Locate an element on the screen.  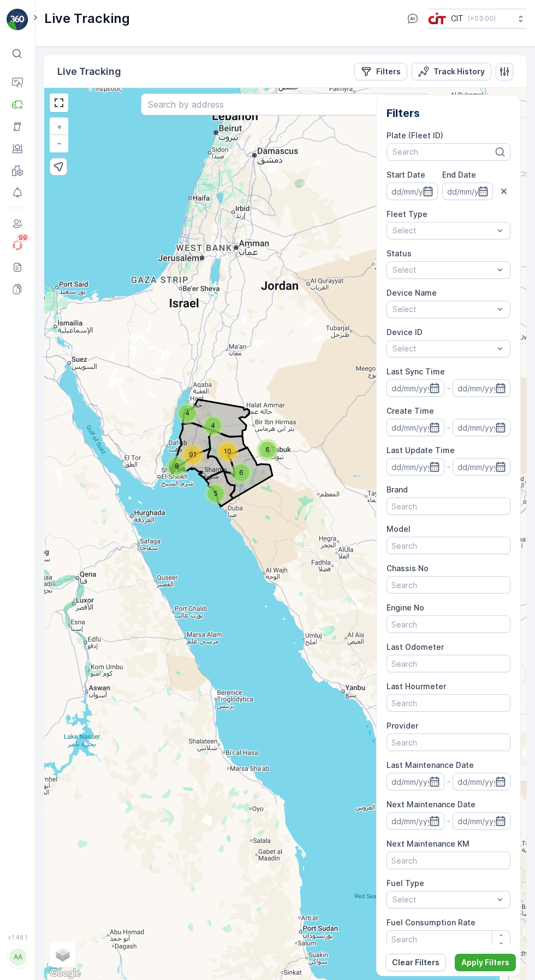
button: Apply Filters is located at coordinates (486, 962).